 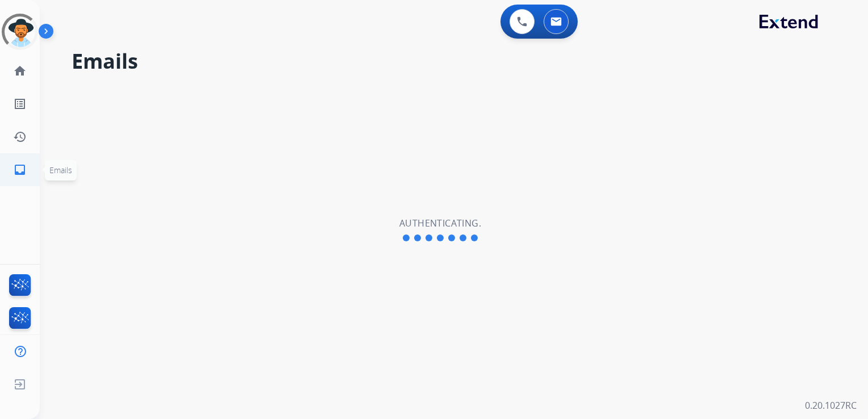 What do you see at coordinates (20, 137) in the screenshot?
I see `mat-icon: history` at bounding box center [20, 137].